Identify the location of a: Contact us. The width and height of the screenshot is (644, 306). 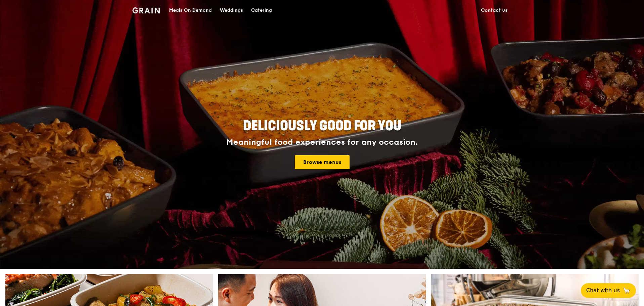
(494, 11).